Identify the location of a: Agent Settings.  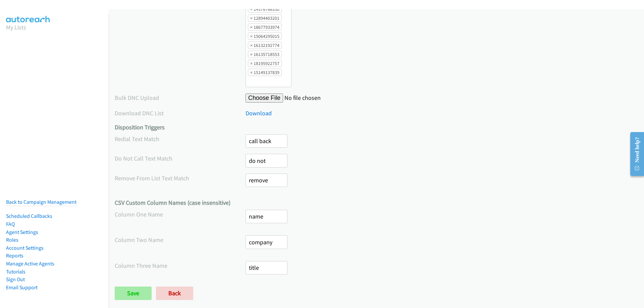
(22, 232).